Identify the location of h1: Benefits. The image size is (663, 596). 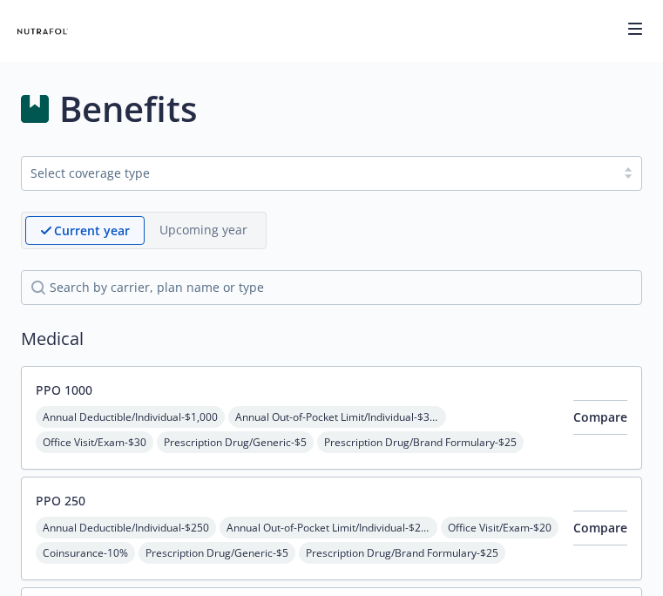
(128, 109).